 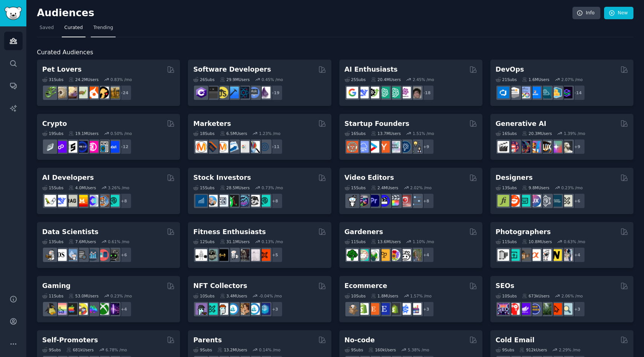 What do you see at coordinates (373, 201) in the screenshot?
I see `img: premiere` at bounding box center [373, 201].